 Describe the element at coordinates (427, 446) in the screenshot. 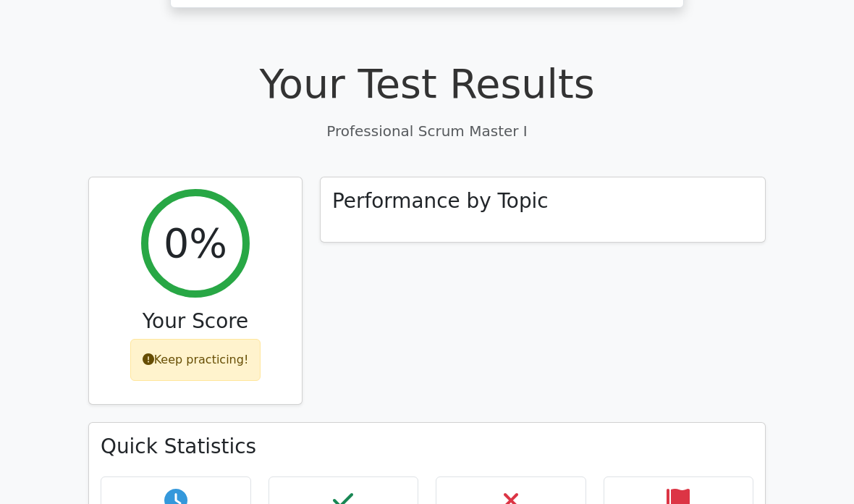

I see `h3: Quick Statistics` at that location.